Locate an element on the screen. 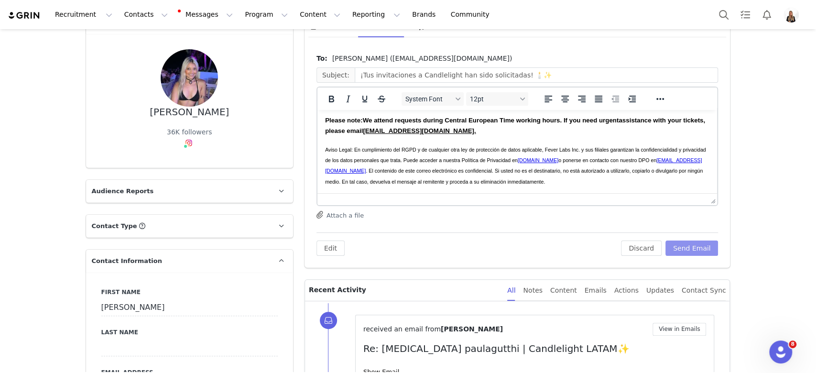  button: View in Emails is located at coordinates (679, 329).